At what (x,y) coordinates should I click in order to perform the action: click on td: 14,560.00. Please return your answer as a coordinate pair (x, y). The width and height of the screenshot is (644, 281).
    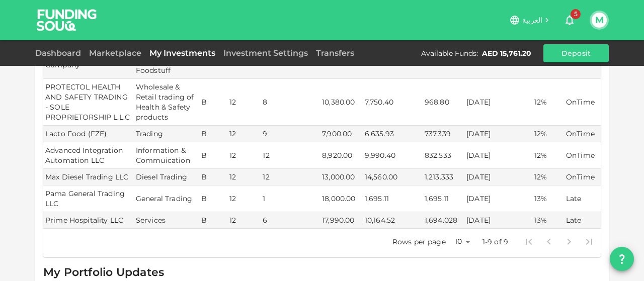
    Looking at the image, I should click on (392, 177).